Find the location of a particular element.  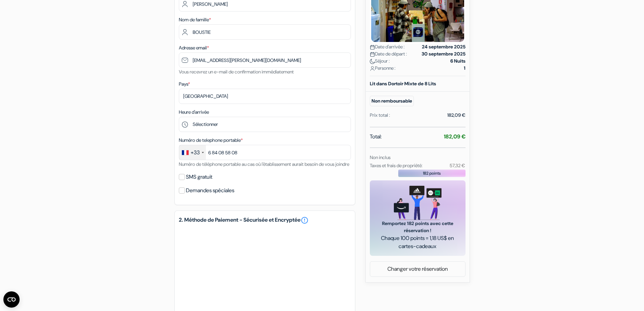

button: Ouvrir le widget CMP is located at coordinates (12, 299).